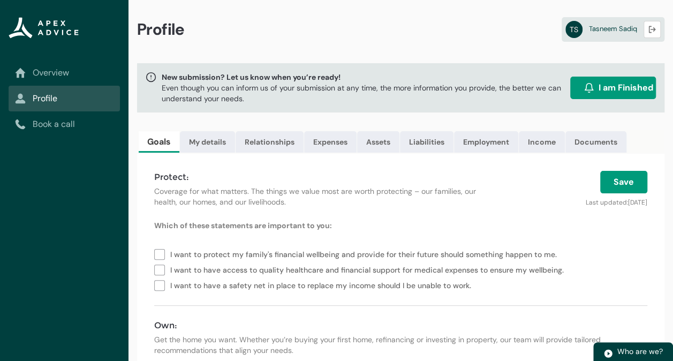 The height and width of the screenshot is (361, 673). What do you see at coordinates (486, 142) in the screenshot?
I see `li: Employment` at bounding box center [486, 142].